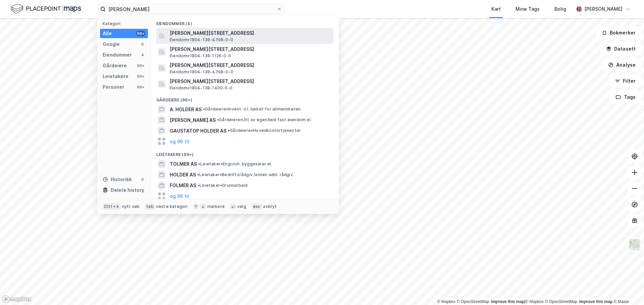 The width and height of the screenshot is (644, 305). What do you see at coordinates (216, 207) in the screenshot?
I see `div: markere` at bounding box center [216, 207].